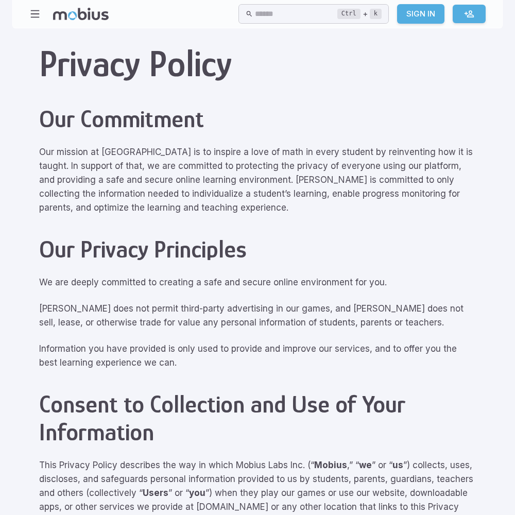 This screenshot has width=515, height=515. What do you see at coordinates (257, 119) in the screenshot?
I see `h2: Our Commitment` at bounding box center [257, 119].